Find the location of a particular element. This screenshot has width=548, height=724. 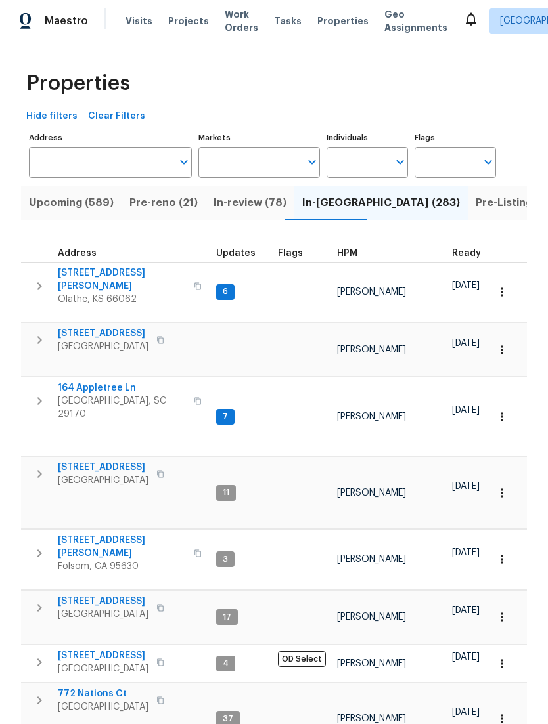

span: Clear Filters is located at coordinates (116, 116).